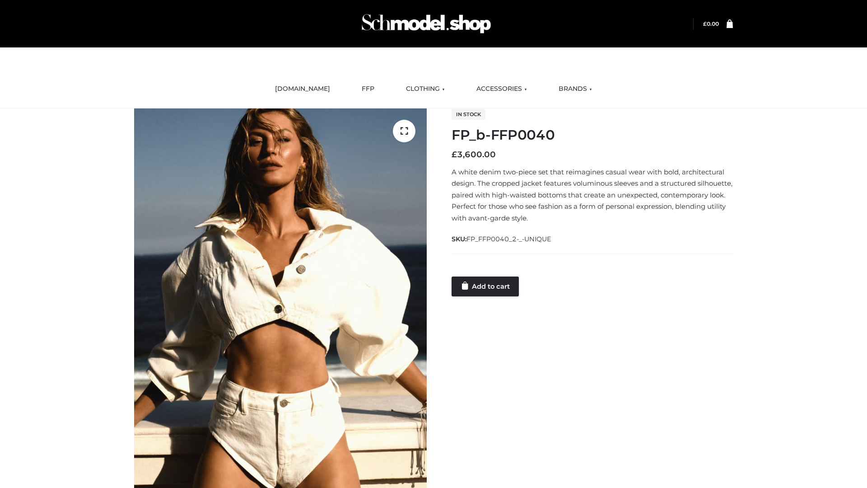 This screenshot has width=867, height=488. I want to click on a: £0.00, so click(711, 23).